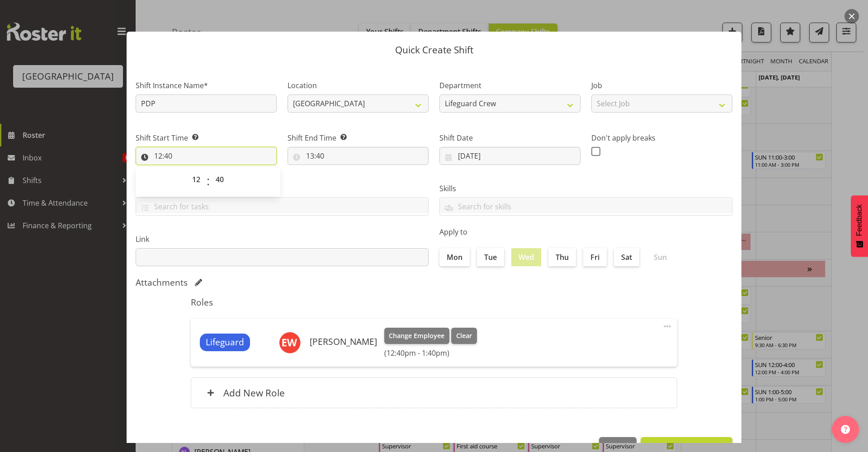 This screenshot has height=452, width=868. I want to click on h5: Roles, so click(434, 303).